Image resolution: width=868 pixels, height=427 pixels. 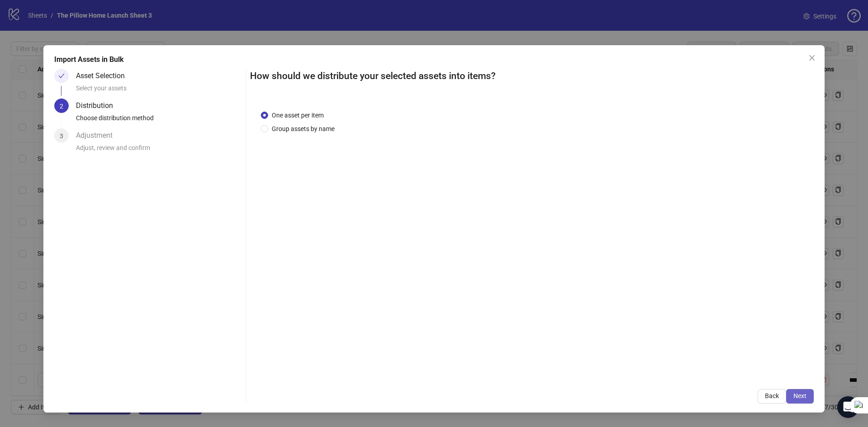 What do you see at coordinates (848, 407) in the screenshot?
I see `div: Open Intercom Messenger` at bounding box center [848, 407].